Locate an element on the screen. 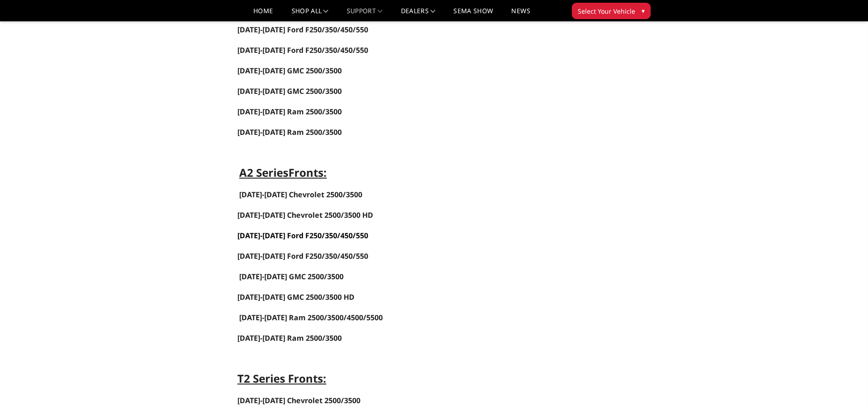 Image resolution: width=868 pixels, height=415 pixels. a: Dealers is located at coordinates (418, 14).